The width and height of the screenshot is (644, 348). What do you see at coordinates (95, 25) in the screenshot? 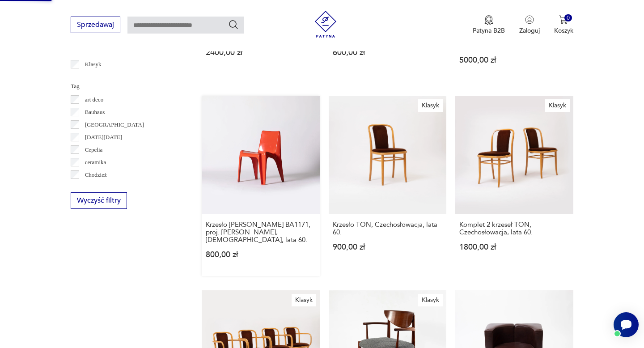
I see `button: Sprzedawaj` at bounding box center [95, 25].